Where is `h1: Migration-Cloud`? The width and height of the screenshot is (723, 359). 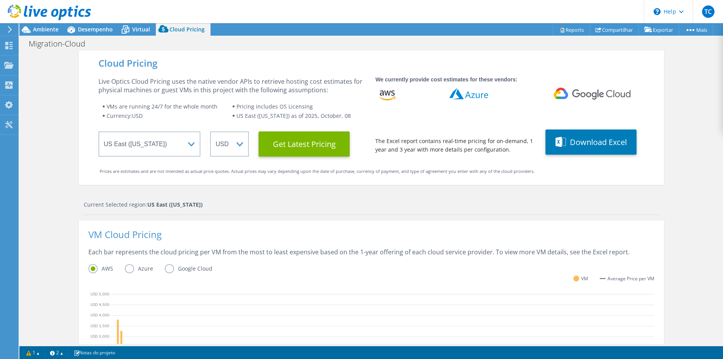
h1: Migration-Cloud is located at coordinates (61, 44).